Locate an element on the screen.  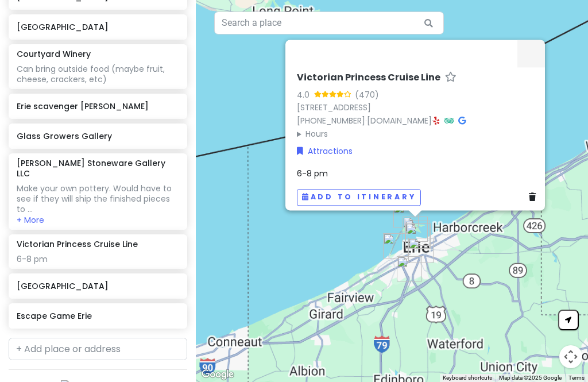
input: + Add place or address is located at coordinates (98, 349).